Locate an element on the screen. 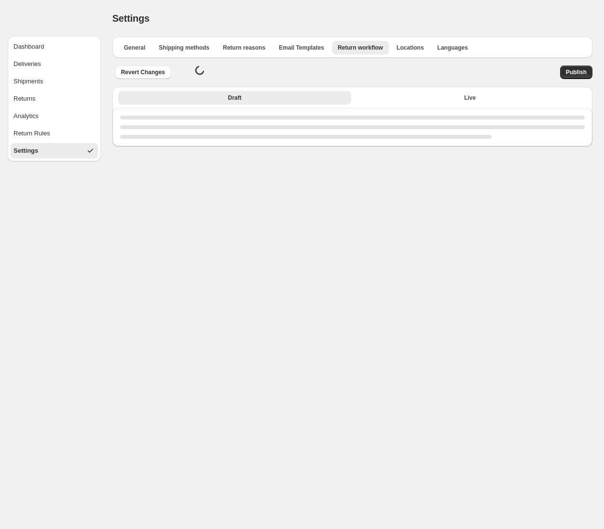 Image resolution: width=604 pixels, height=529 pixels. span: Locations is located at coordinates (410, 48).